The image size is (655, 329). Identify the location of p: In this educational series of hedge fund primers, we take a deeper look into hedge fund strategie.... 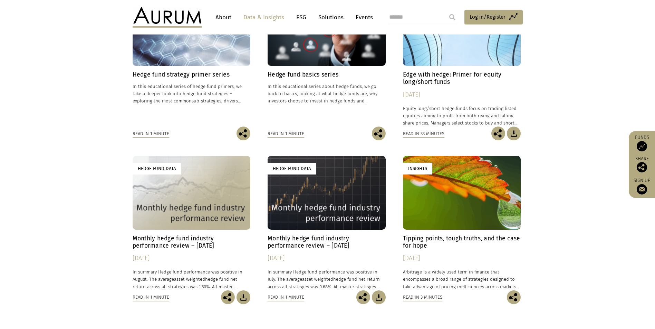
(192, 94).